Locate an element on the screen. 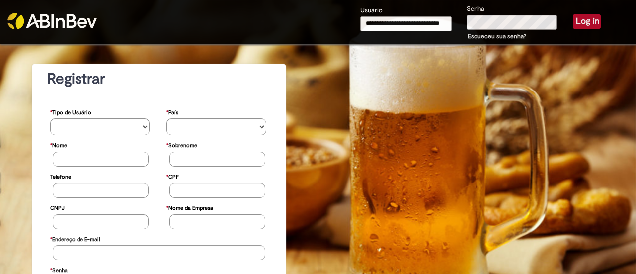  label: Senha is located at coordinates (475, 9).